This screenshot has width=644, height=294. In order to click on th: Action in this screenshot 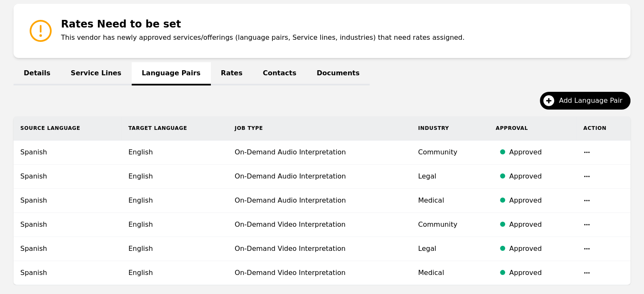, I will do `click(603, 128)`.